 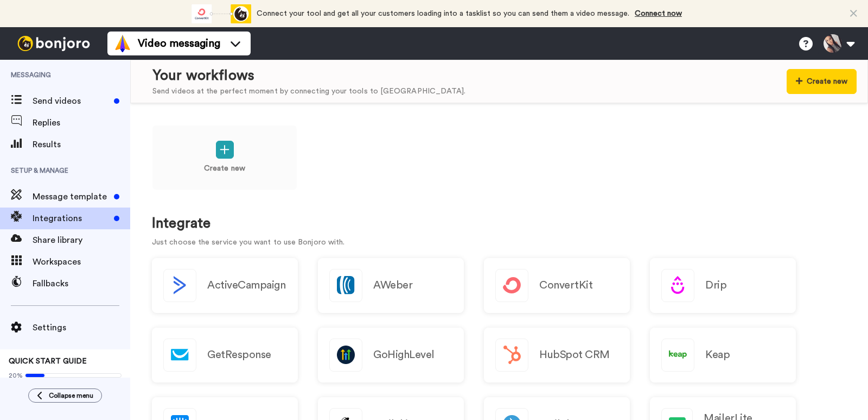 What do you see at coordinates (557, 355) in the screenshot?
I see `a: HubSpot CRM` at bounding box center [557, 355].